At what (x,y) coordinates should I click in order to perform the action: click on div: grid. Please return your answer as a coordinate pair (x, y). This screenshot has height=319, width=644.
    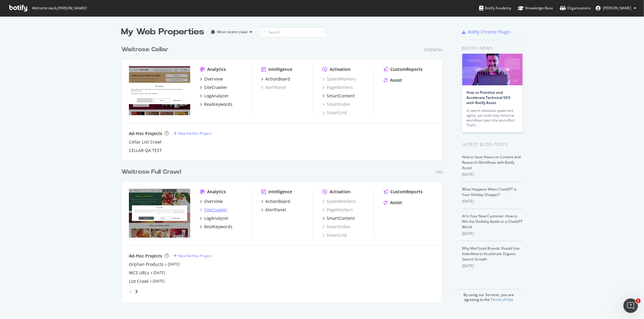
    Looking at the image, I should click on (284, 170).